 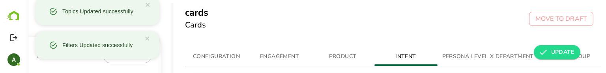 What do you see at coordinates (315, 57) in the screenshot?
I see `span: PRODUCT` at bounding box center [315, 57].